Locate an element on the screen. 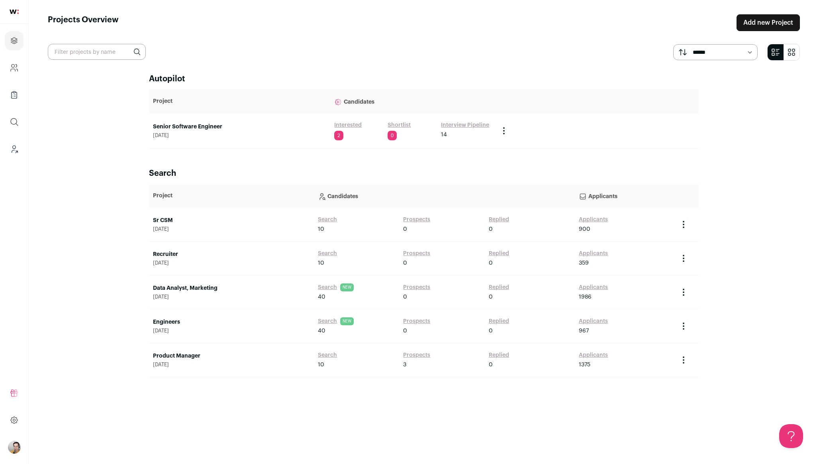 Image resolution: width=819 pixels, height=464 pixels. a: Projects is located at coordinates (14, 41).